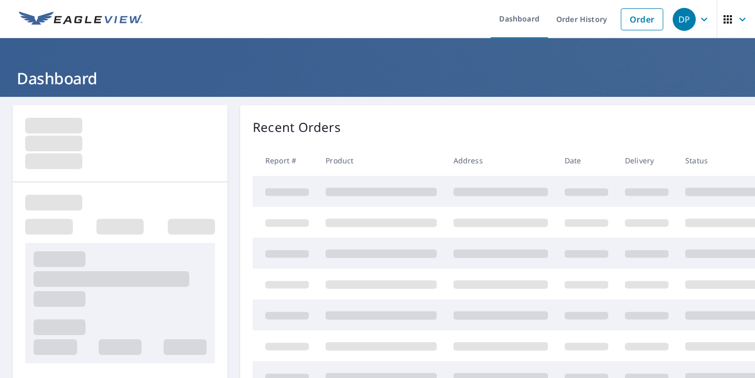 Image resolution: width=755 pixels, height=378 pixels. What do you see at coordinates (646, 160) in the screenshot?
I see `th: Delivery` at bounding box center [646, 160].